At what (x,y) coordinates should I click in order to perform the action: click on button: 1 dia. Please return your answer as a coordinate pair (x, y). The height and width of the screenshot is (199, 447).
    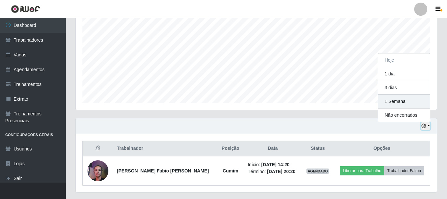
    Looking at the image, I should click on (404, 74).